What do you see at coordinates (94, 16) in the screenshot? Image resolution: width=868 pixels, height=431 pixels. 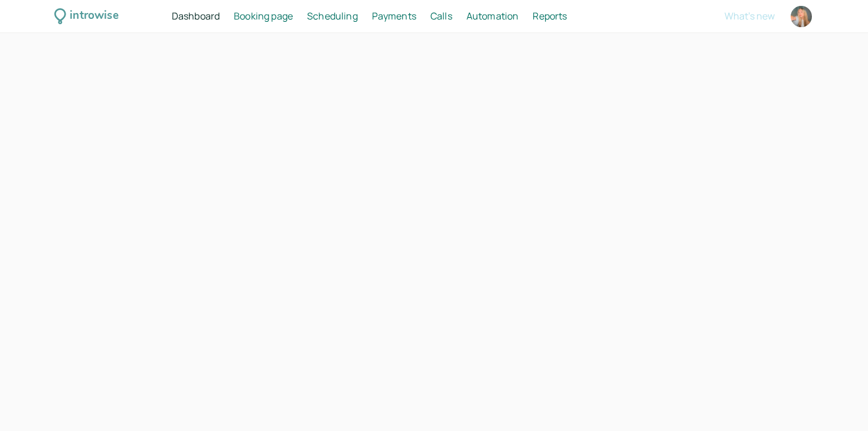 I see `div: introwise` at bounding box center [94, 16].